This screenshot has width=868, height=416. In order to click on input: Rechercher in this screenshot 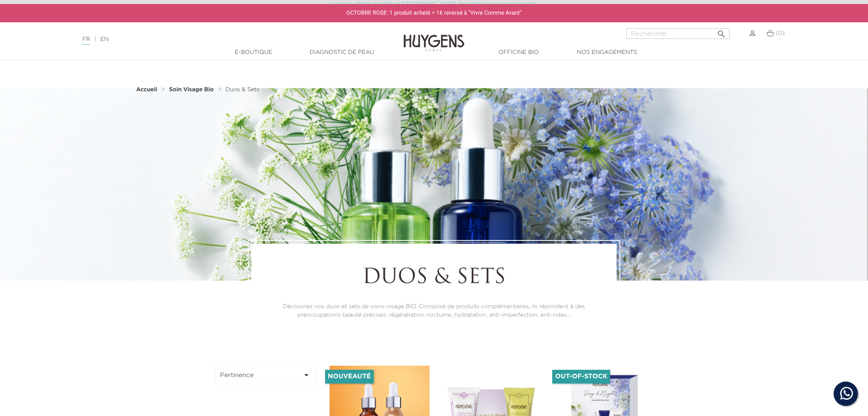, I will do `click(678, 34)`.